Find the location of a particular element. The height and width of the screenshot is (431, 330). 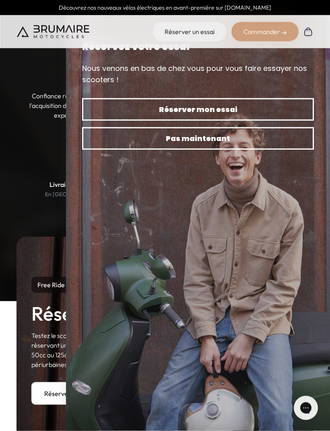

p: Testez le scooter électrique Brumaire qui vous convient en réservant un essai avec un de nos amba... is located at coordinates (122, 350).